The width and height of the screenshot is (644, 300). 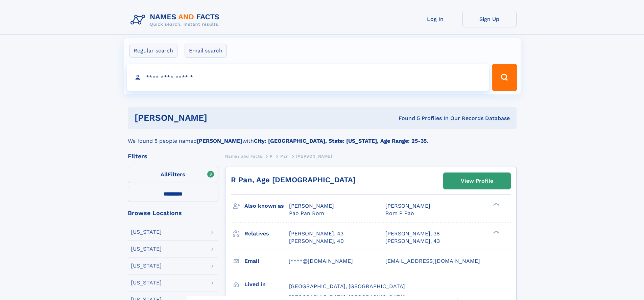 What do you see at coordinates (308, 77) in the screenshot?
I see `input: search input` at bounding box center [308, 77].